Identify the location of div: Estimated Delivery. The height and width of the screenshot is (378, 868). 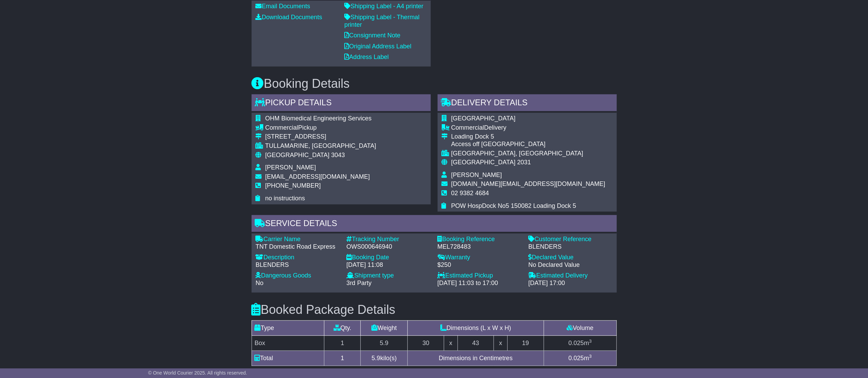
(570, 275).